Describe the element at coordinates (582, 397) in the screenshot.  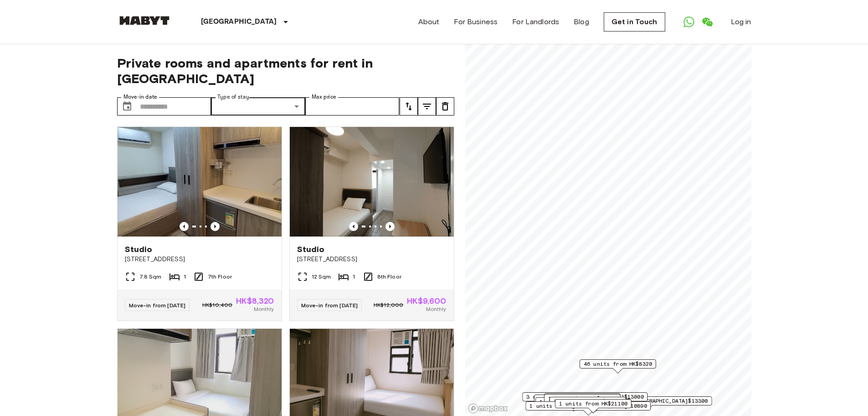
I see `span: 2 units from HK$10170` at that location.